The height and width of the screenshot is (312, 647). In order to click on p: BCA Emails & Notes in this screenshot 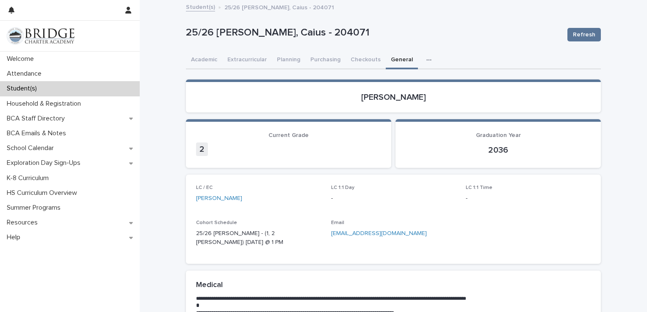, I will do `click(38, 133)`.